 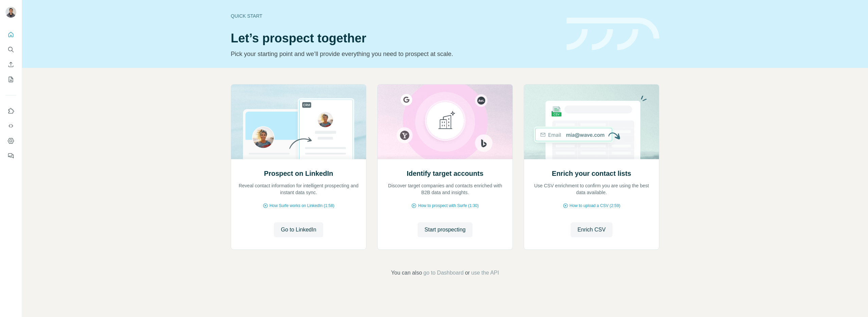 I want to click on h1: Let’s prospect together, so click(x=395, y=38).